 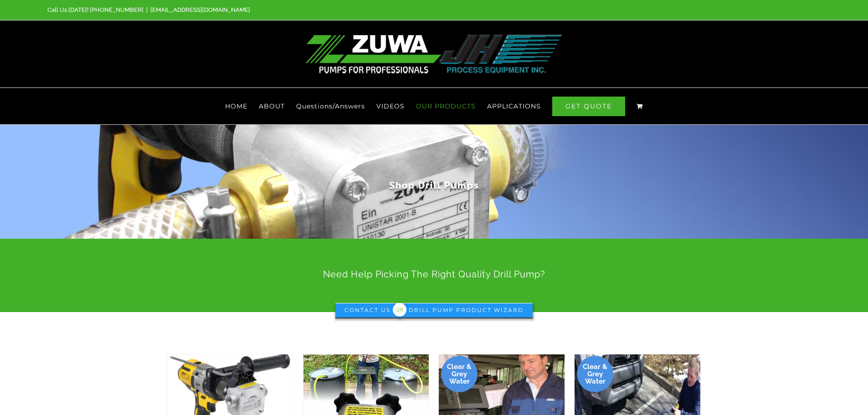 What do you see at coordinates (367, 309) in the screenshot?
I see `span: Contact Us` at bounding box center [367, 309].